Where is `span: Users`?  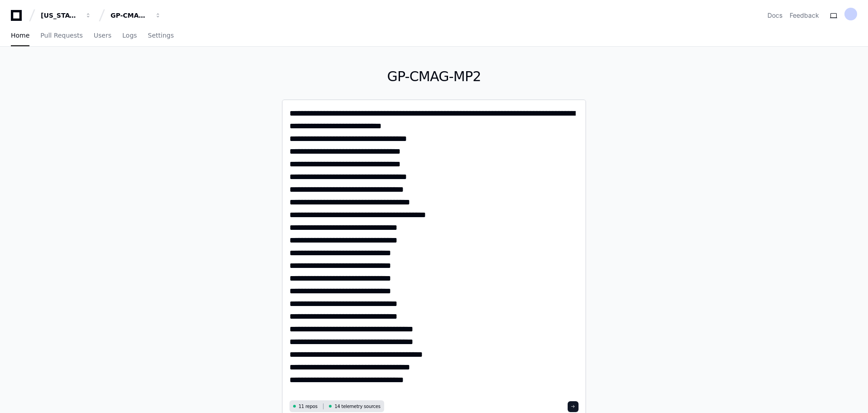
span: Users is located at coordinates (102, 36).